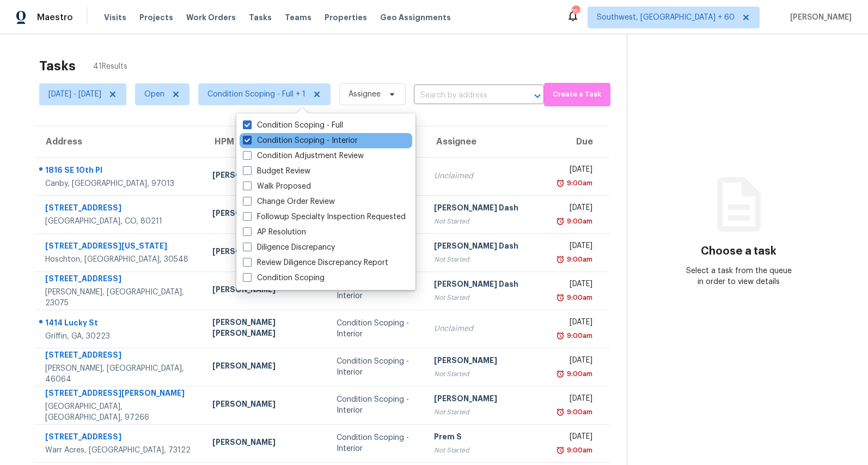 Image resolution: width=868 pixels, height=465 pixels. Describe the element at coordinates (577, 95) in the screenshot. I see `span: Create a Task` at that location.